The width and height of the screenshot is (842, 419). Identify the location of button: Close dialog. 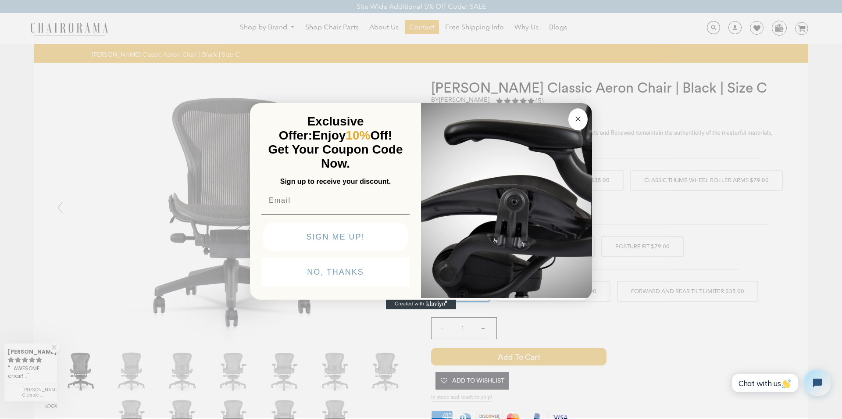
(578, 119).